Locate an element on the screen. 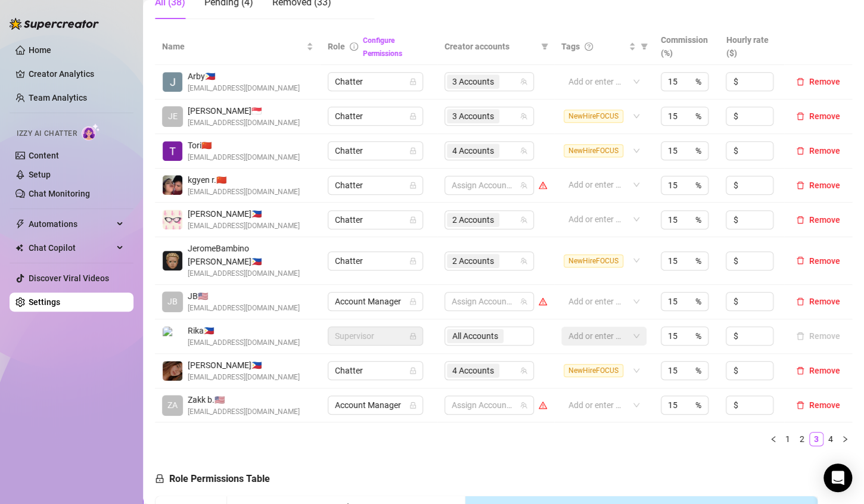 The height and width of the screenshot is (504, 864). div: Open Intercom Messenger is located at coordinates (837, 477).